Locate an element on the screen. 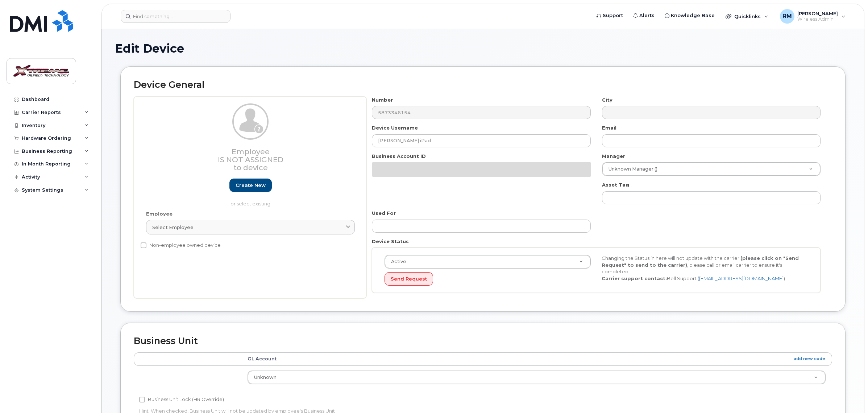 This screenshot has width=868, height=413. button: Send Request is located at coordinates (409, 279).